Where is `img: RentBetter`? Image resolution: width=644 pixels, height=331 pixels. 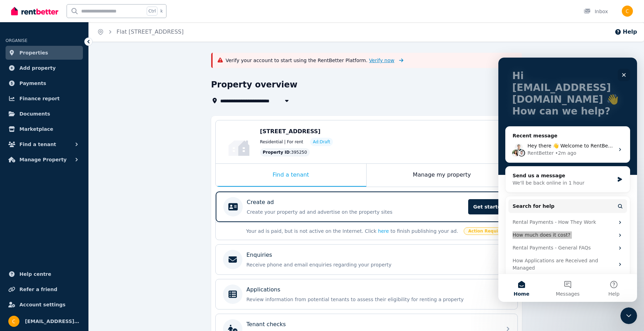 img: RentBetter is located at coordinates (34, 11).